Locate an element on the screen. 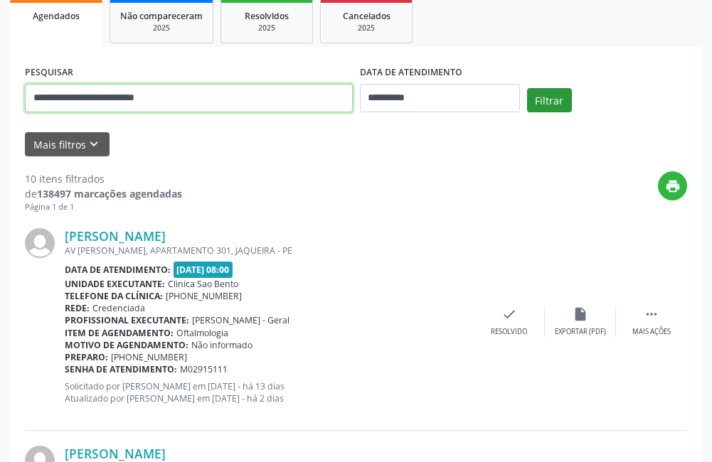 This screenshot has height=462, width=712. span: Cancelados is located at coordinates (366, 16).